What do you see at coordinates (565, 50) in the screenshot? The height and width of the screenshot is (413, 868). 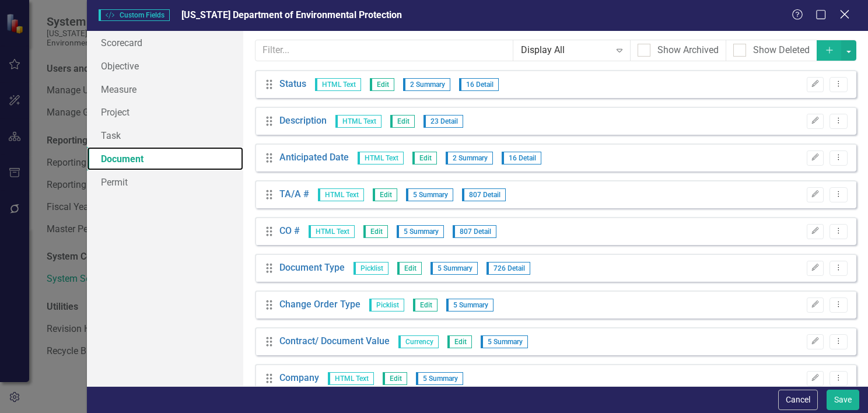 I see `div: Display All` at bounding box center [565, 50].